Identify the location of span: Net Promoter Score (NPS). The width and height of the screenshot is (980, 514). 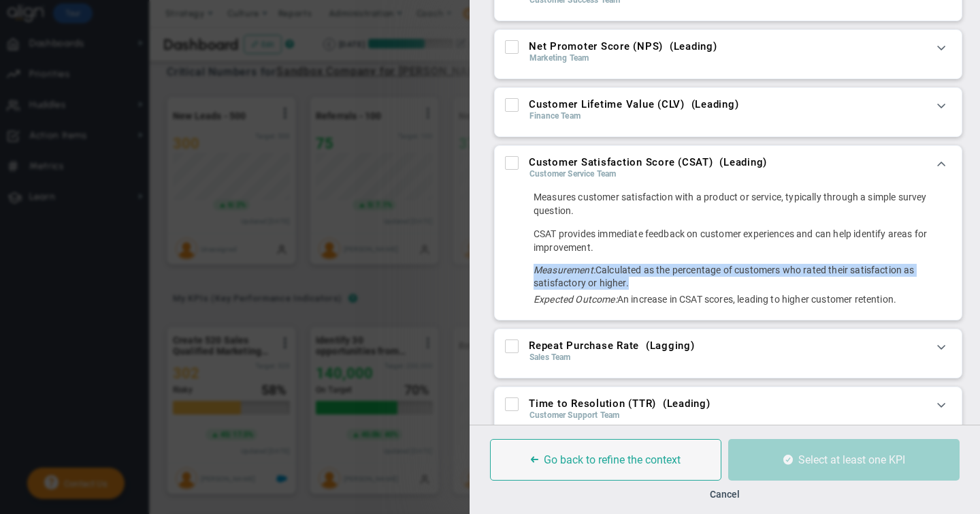
(596, 46).